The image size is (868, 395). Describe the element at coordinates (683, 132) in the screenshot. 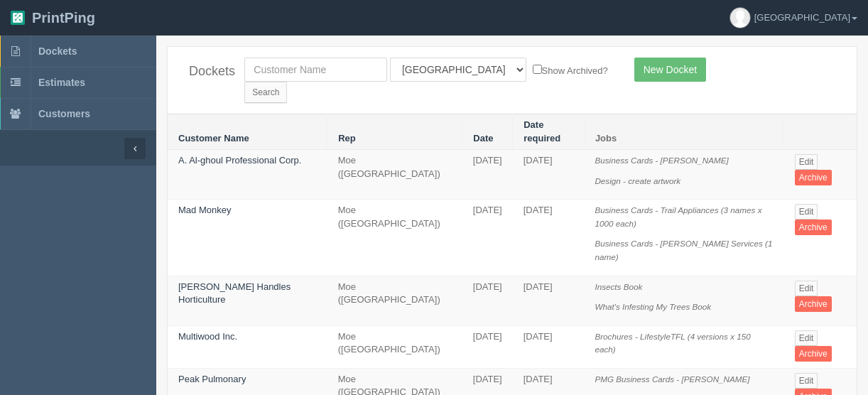

I see `th: Jobs` at that location.